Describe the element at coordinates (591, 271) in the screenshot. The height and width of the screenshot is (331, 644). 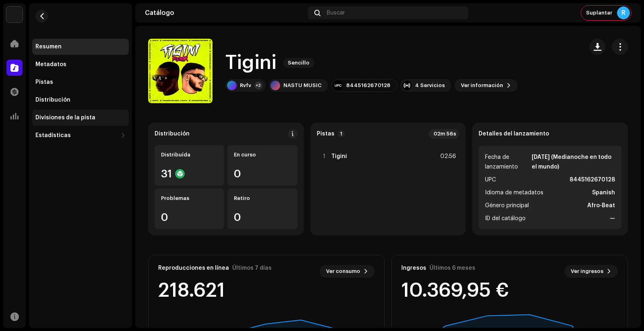
I see `button: Ver ingresos` at that location.